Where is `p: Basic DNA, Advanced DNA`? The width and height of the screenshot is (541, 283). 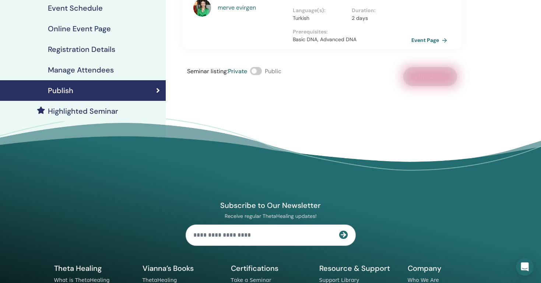
p: Basic DNA, Advanced DNA is located at coordinates (351, 39).